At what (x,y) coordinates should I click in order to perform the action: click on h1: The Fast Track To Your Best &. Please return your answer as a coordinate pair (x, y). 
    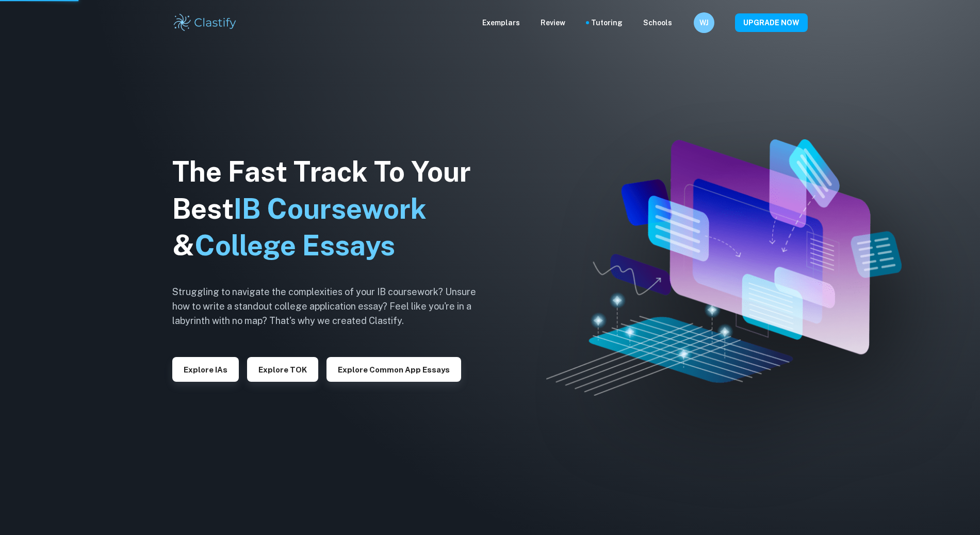
    Looking at the image, I should click on (333, 209).